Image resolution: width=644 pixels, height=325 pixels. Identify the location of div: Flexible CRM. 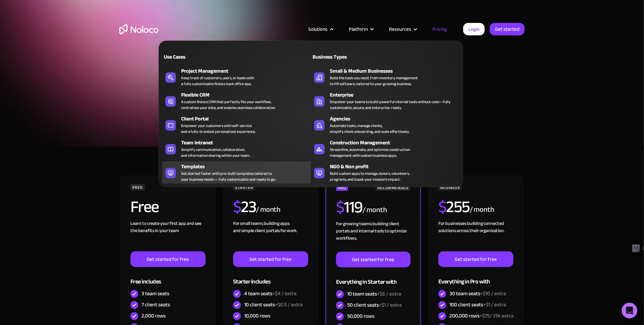
(248, 95).